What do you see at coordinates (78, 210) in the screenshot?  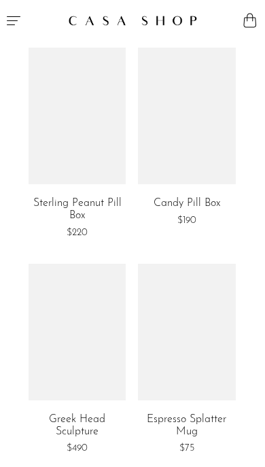 I see `a: Sterling Peanut Pill Box` at bounding box center [78, 210].